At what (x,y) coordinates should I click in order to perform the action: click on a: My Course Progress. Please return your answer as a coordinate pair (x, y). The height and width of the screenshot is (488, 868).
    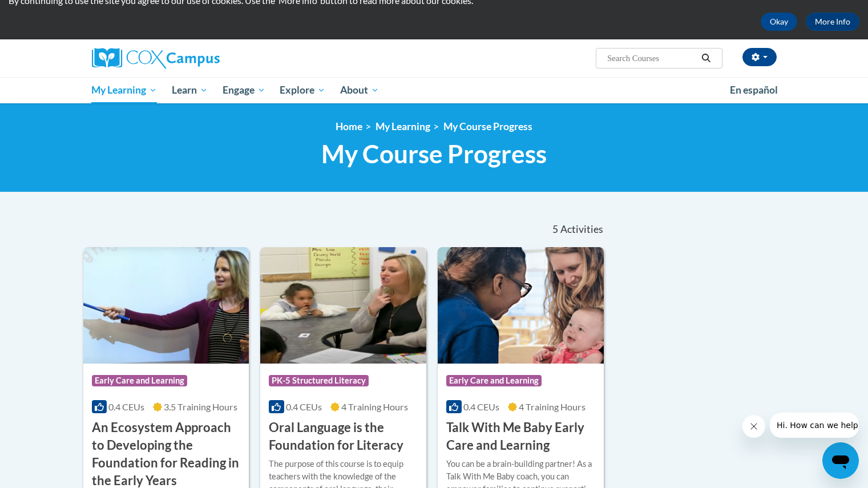
    Looking at the image, I should click on (488, 126).